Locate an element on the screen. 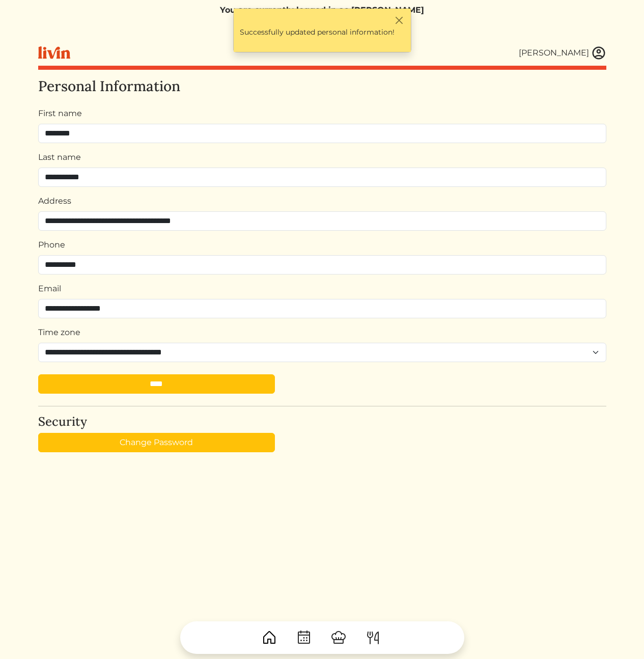  label: Phone is located at coordinates (51, 245).